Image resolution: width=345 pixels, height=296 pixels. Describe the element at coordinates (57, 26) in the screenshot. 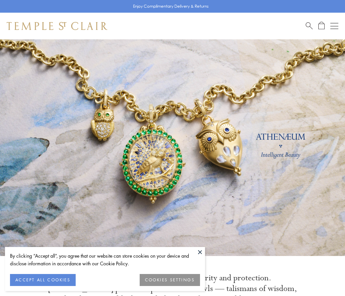

I see `img: Temple St. Clair` at that location.